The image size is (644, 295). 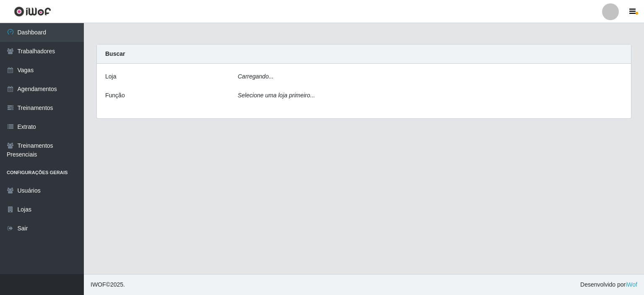 What do you see at coordinates (98, 285) in the screenshot?
I see `span: IWOF` at bounding box center [98, 285].